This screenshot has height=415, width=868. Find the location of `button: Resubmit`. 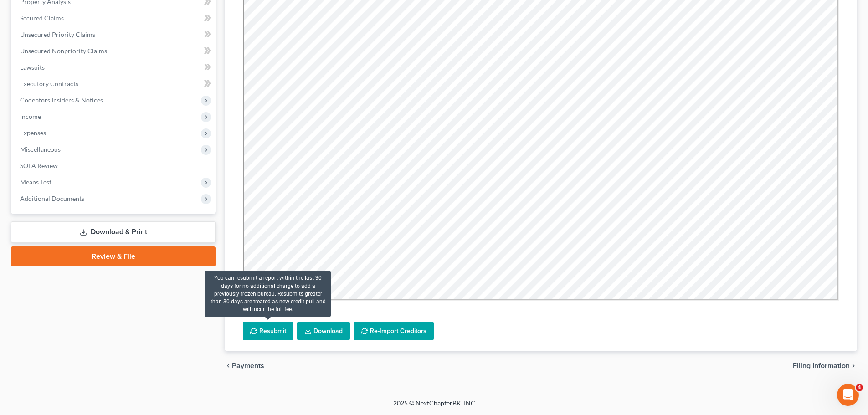

button: Resubmit is located at coordinates (268, 331).